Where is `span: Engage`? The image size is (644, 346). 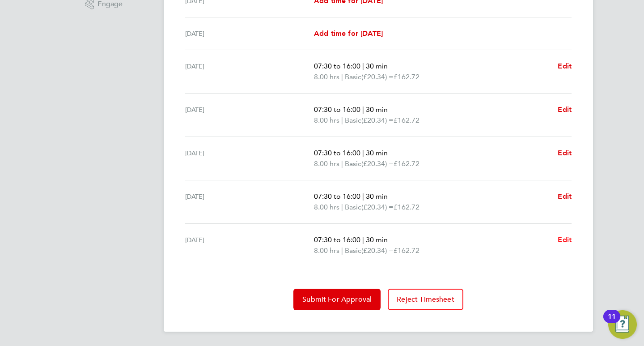
span: Engage is located at coordinates (110, 4).